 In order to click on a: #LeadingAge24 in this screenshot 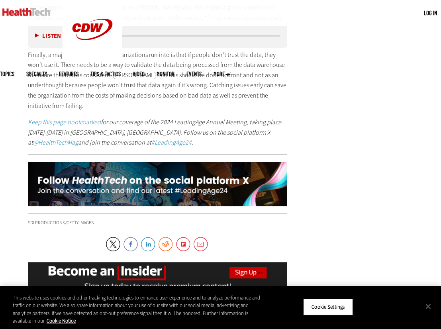, I will do `click(171, 142)`.